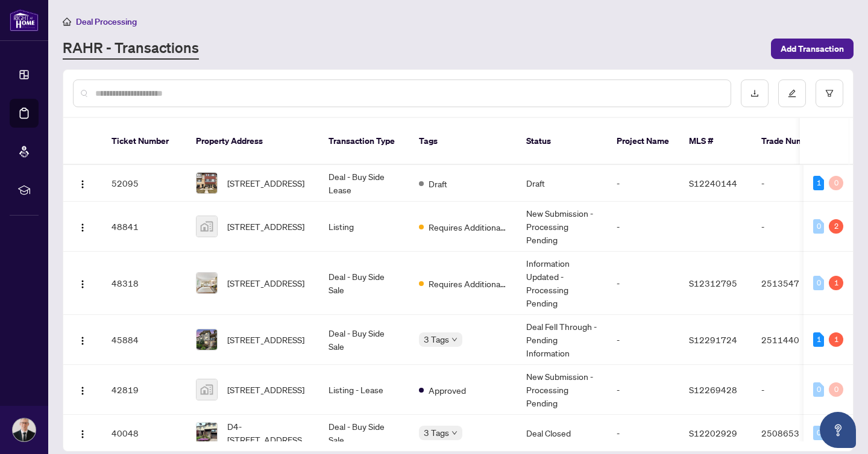 Image resolution: width=868 pixels, height=454 pixels. What do you see at coordinates (754, 94) in the screenshot?
I see `span: download` at bounding box center [754, 94].